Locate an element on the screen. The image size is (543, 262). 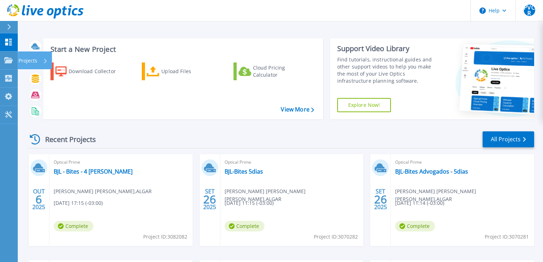
a: View More is located at coordinates (297, 109).